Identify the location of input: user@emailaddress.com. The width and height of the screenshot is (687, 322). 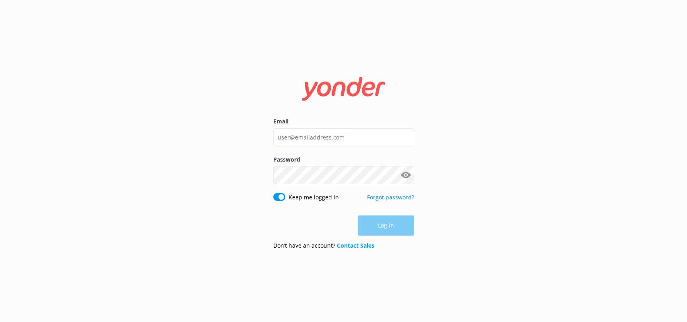
(344, 137).